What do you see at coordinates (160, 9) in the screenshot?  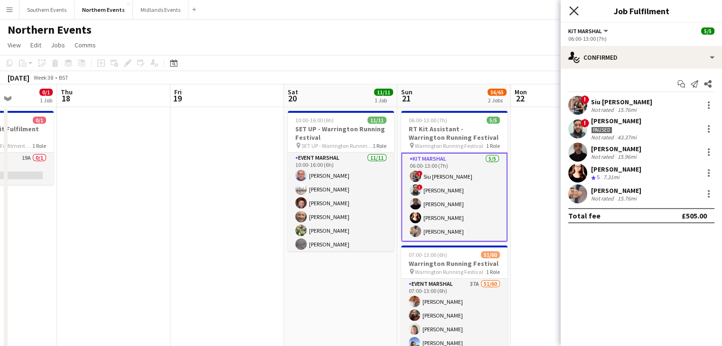 I see `button: Midlands Events` at bounding box center [160, 9].